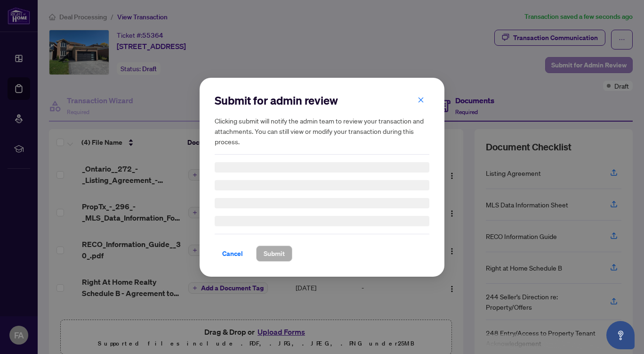 The width and height of the screenshot is (644, 354). What do you see at coordinates (322, 131) in the screenshot?
I see `h5: Clicking submit will notify the admin team to review your transaction and attachments. You can st...` at bounding box center [322, 131].